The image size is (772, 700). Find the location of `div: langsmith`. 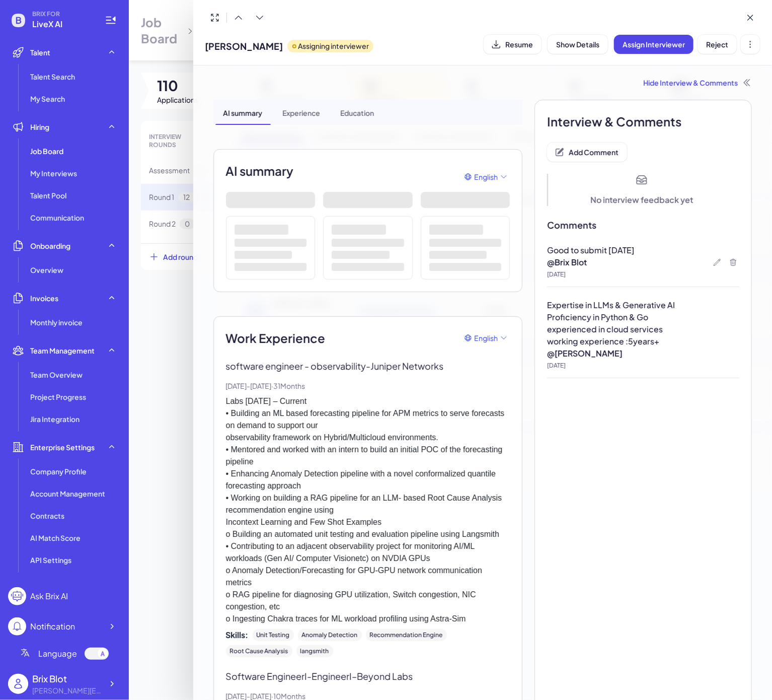

div: langsmith is located at coordinates (315, 651).